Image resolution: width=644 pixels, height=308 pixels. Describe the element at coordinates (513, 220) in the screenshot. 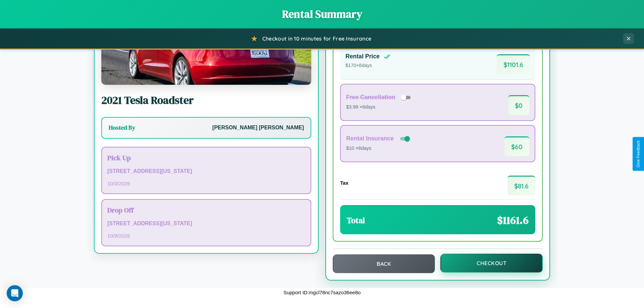

I see `span: $ 1161.6` at that location.